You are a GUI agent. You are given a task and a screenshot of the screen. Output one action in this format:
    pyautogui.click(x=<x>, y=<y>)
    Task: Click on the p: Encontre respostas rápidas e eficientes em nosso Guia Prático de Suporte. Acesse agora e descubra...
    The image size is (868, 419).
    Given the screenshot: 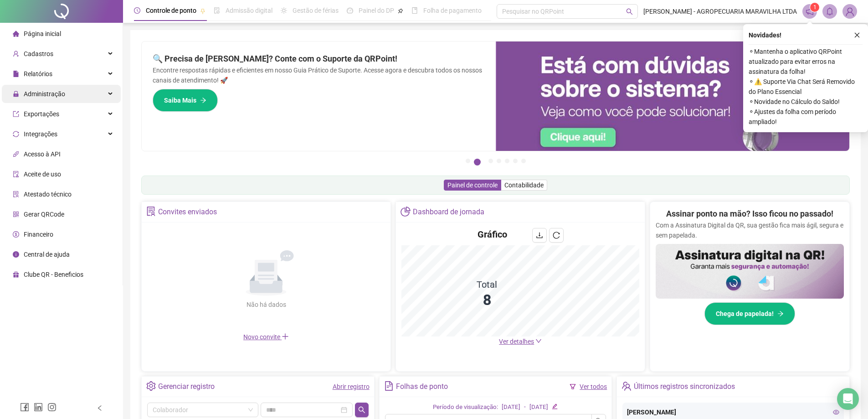 What is the action you would take?
    pyautogui.click(x=318, y=75)
    